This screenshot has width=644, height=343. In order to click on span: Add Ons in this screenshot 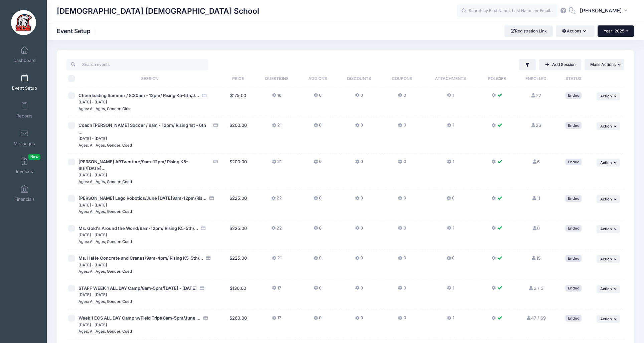, I will do `click(317, 78)`.